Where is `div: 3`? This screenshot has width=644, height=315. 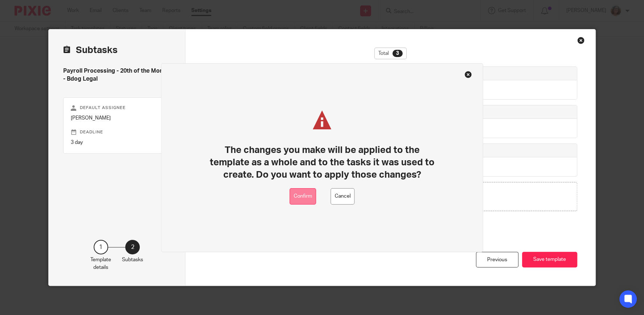 div: 3 is located at coordinates (397, 53).